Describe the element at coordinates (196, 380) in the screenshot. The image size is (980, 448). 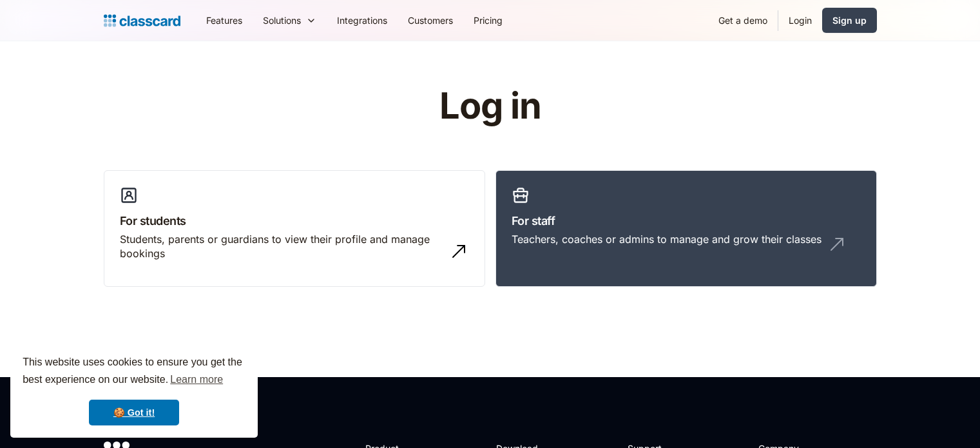
I see `a: learn more about cookies` at that location.